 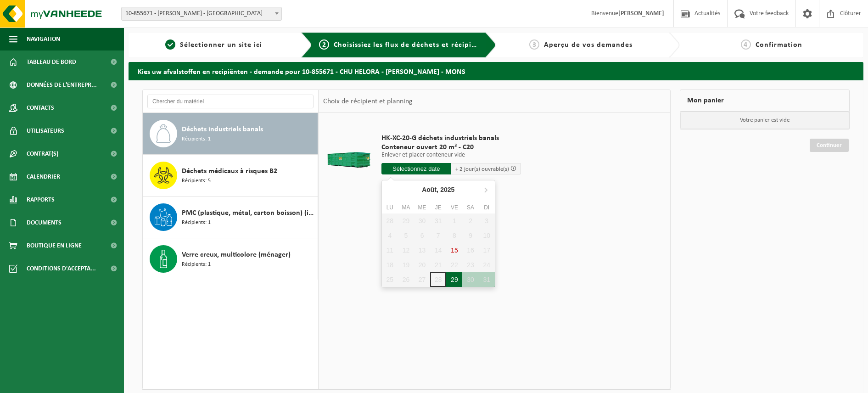 I want to click on span: Contacts, so click(x=40, y=108).